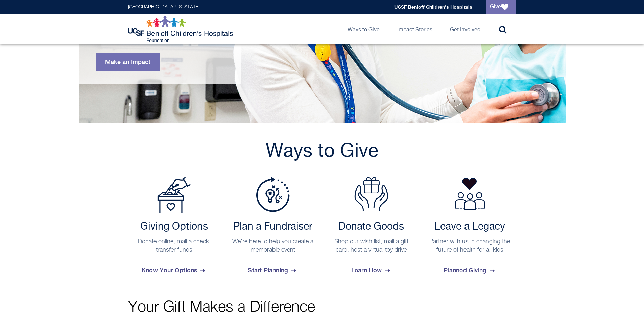 Image resolution: width=644 pixels, height=319 pixels. I want to click on a: Payment Options Giving Options Donate online, mail a check, transfer funds Know Your Options, so click(175, 228).